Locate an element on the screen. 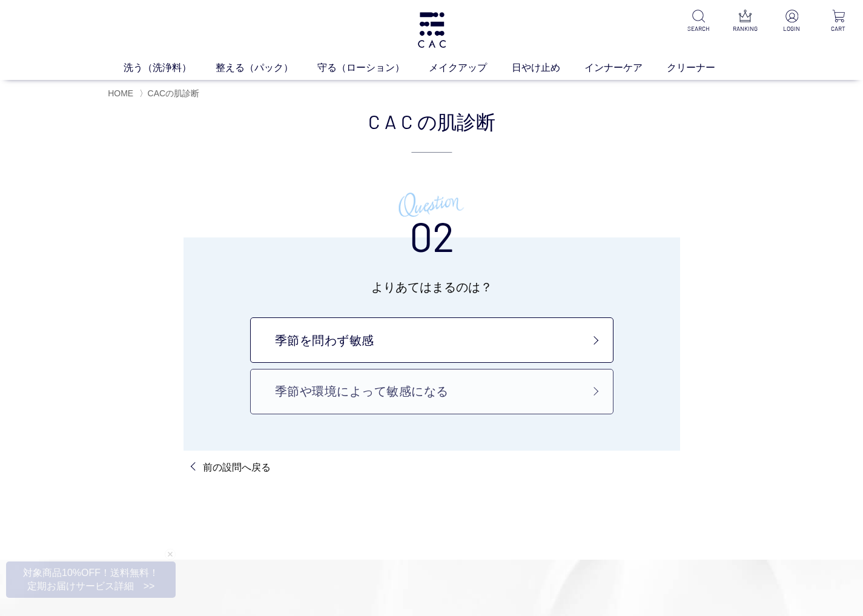  span: HOME is located at coordinates (121, 93).